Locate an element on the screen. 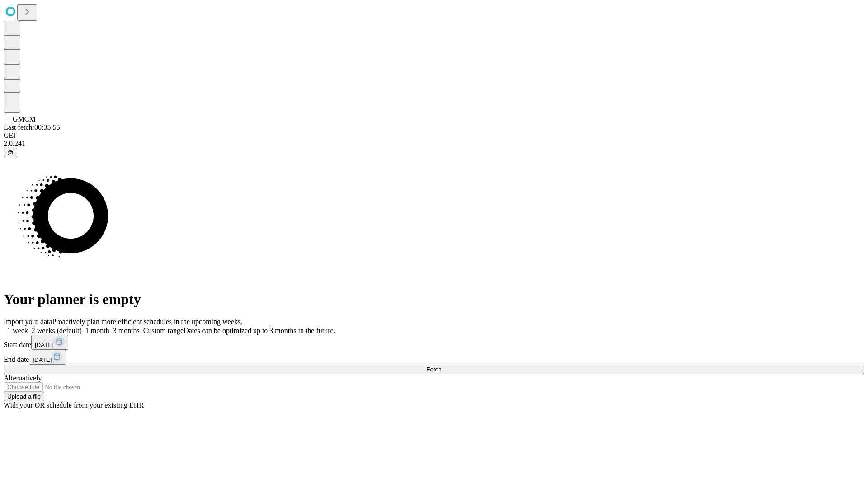 The height and width of the screenshot is (488, 868). div: GEI is located at coordinates (434, 135).